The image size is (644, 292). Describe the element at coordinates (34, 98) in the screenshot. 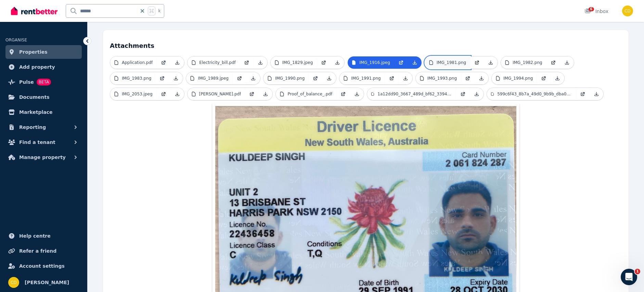

I see `span: Documents` at that location.